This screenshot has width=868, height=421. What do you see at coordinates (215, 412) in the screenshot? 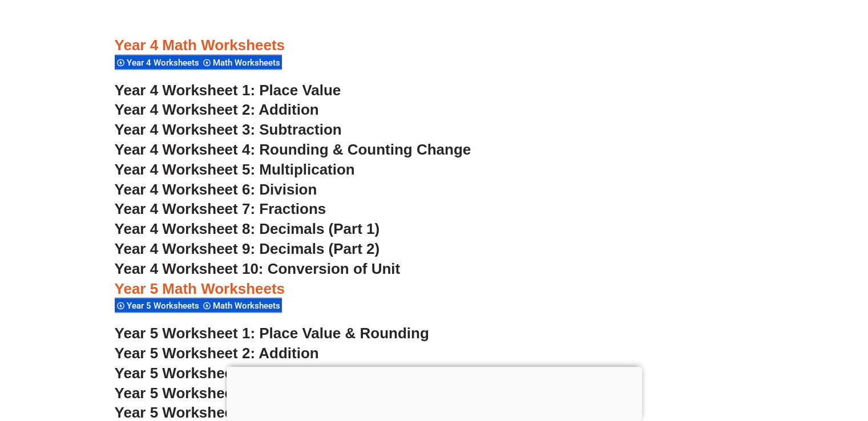
I see `span: Year 5 Worksheet 5: Division` at bounding box center [215, 412].